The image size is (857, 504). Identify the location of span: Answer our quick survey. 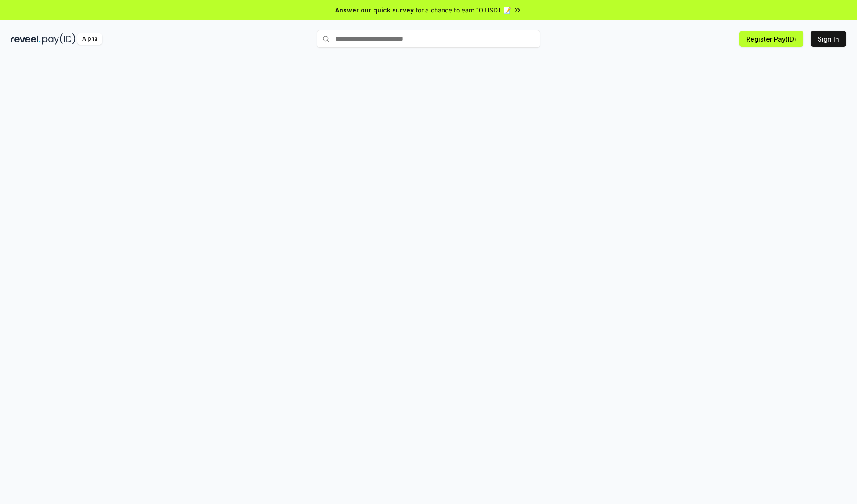
(374, 10).